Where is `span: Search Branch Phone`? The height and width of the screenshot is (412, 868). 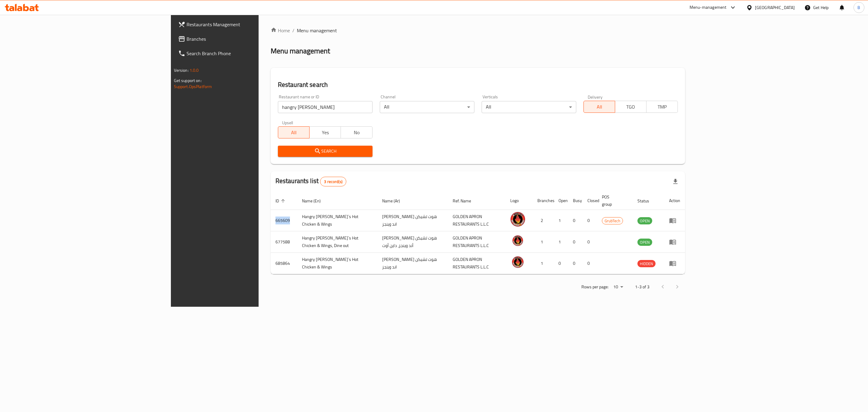
span: Search Branch Phone is located at coordinates (249, 53).